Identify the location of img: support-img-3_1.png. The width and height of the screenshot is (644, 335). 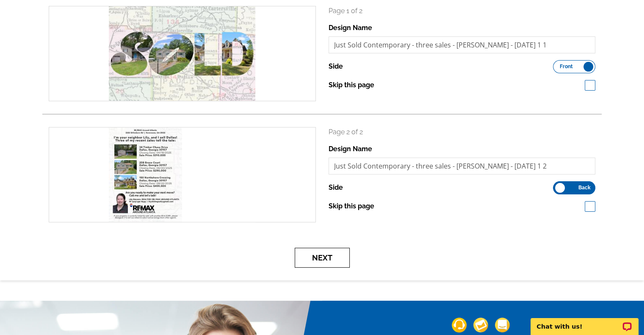
(502, 325).